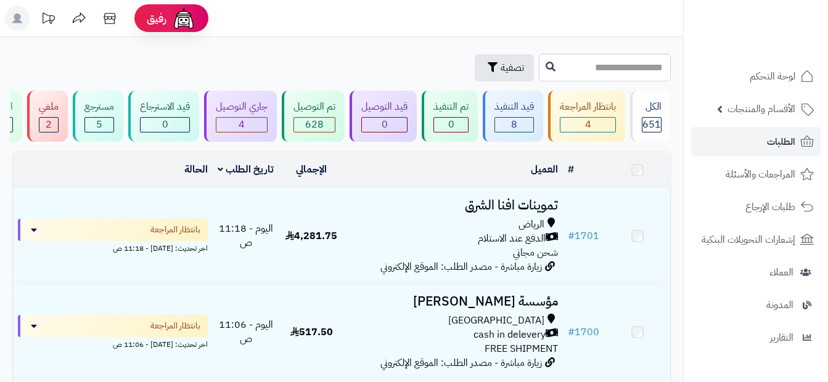  Describe the element at coordinates (48, 20) in the screenshot. I see `a: تحديثات المنصة` at that location.